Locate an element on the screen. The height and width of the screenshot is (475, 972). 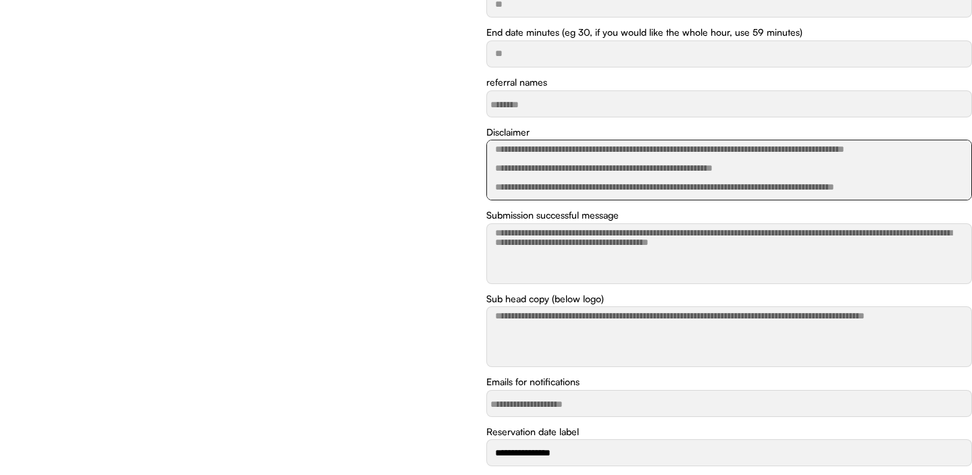
div: Sub head copy (below logo) is located at coordinates (545, 299).